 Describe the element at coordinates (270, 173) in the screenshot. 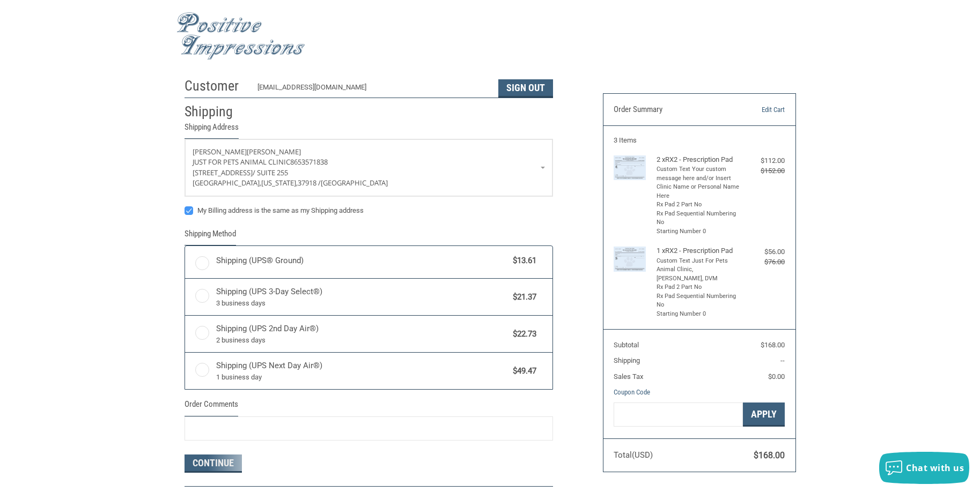

I see `span: / Suite 255` at that location.